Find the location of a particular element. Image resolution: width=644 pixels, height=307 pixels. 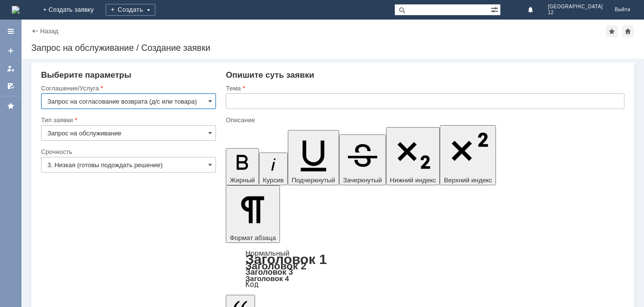

button: Курсив is located at coordinates (273, 168).